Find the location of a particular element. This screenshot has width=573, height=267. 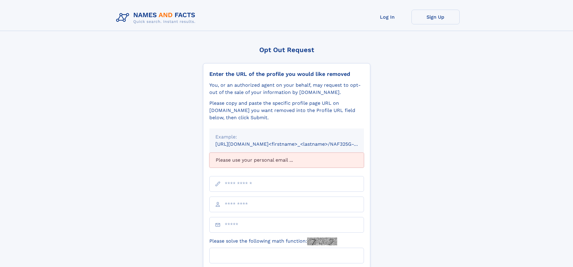

div: Opt Out Request is located at coordinates (287, 50).